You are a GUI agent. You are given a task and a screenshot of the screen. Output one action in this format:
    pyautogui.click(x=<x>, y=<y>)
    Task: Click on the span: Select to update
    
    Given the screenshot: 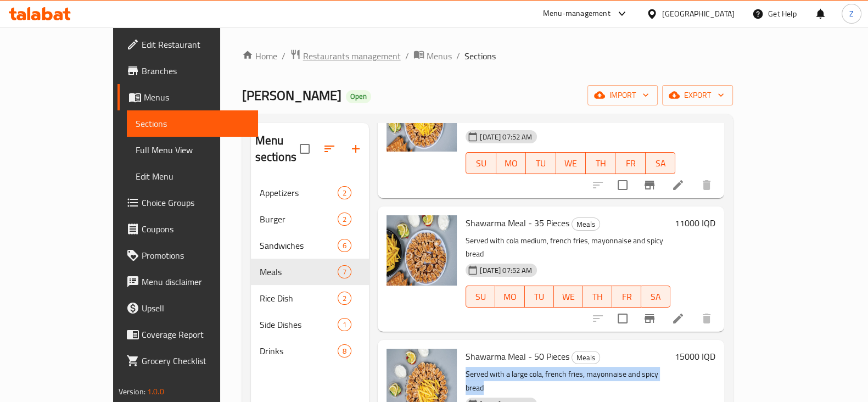 What is the action you would take?
    pyautogui.click(x=623, y=185)
    